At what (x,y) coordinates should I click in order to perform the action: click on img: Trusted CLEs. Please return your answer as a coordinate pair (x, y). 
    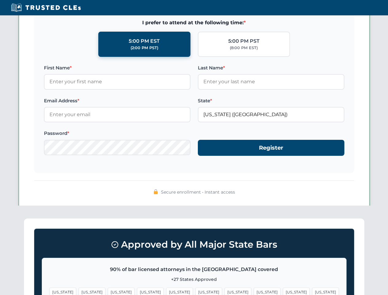
    Looking at the image, I should click on (46, 8).